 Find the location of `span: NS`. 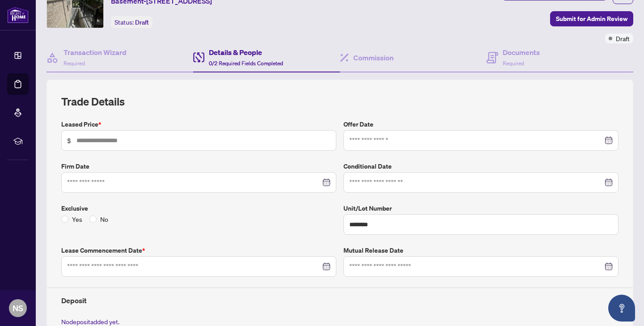

span: NS is located at coordinates (18, 308).